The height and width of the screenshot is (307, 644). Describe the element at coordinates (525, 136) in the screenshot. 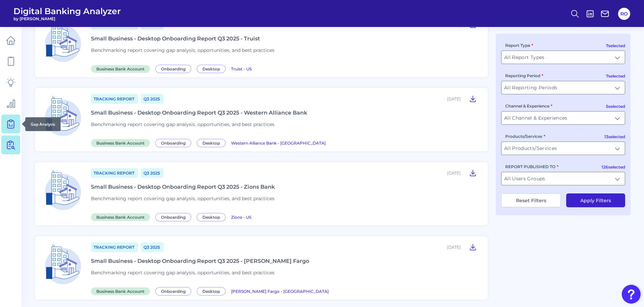

I see `label: Products/Services` at that location.